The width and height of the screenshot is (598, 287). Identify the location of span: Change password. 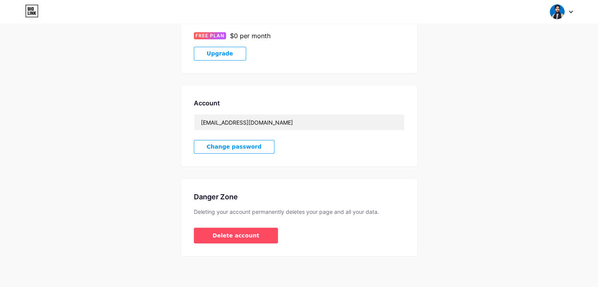
(234, 147).